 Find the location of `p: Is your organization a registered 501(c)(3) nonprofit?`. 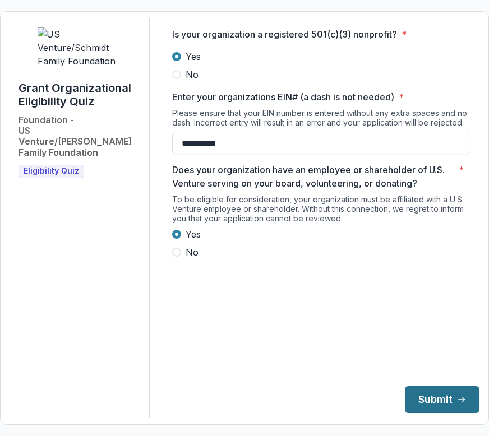

p: Is your organization a registered 501(c)(3) nonprofit? is located at coordinates (284, 34).